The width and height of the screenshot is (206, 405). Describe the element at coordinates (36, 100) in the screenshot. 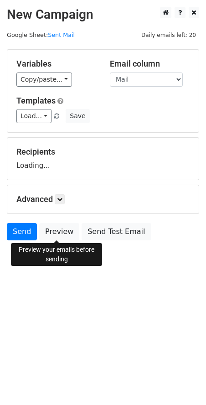

I see `a: Templates` at that location.